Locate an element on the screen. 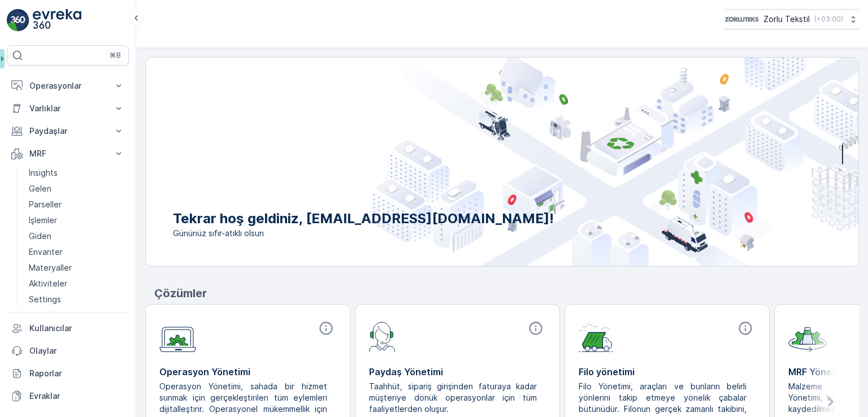 This screenshot has height=417, width=868. p: Parseller is located at coordinates (45, 205).